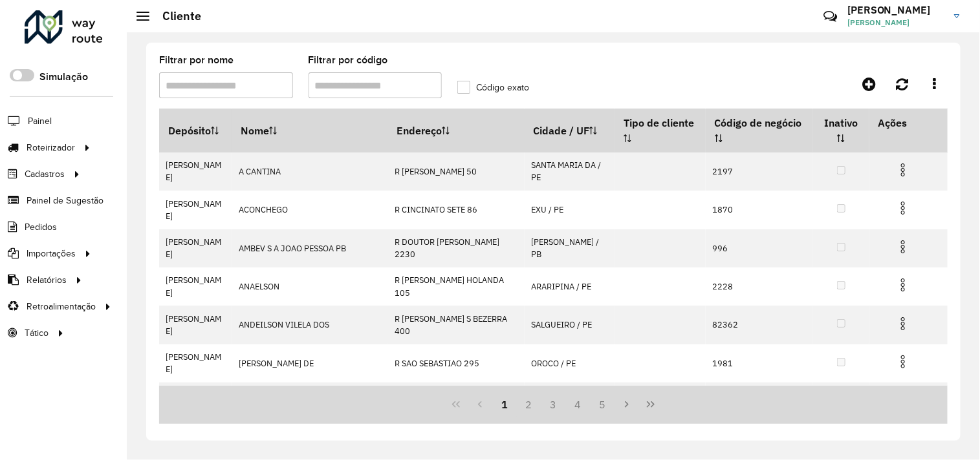  What do you see at coordinates (570, 363) in the screenshot?
I see `td: OROCO / PE` at bounding box center [570, 363].